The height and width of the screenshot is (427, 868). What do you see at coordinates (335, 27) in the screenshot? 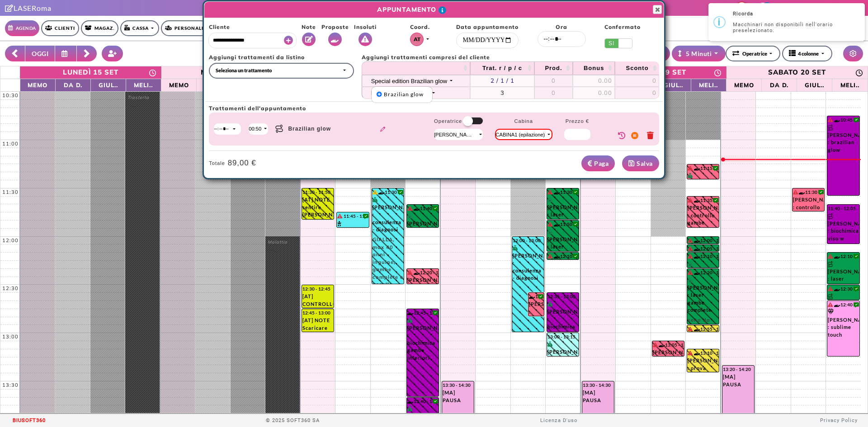
I see `span: Proposte` at bounding box center [335, 27].